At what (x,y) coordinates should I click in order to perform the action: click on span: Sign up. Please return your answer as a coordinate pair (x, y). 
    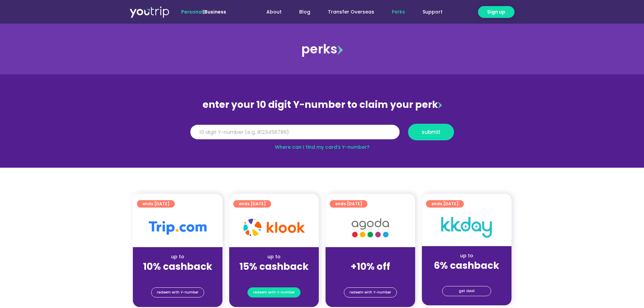
    Looking at the image, I should click on (496, 12).